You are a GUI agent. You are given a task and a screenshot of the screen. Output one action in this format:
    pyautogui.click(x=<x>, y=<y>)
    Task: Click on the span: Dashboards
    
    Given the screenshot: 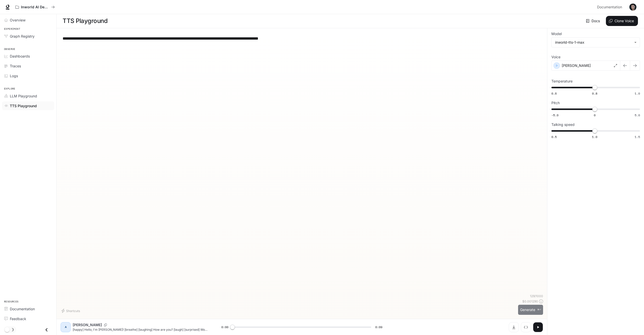 What is the action you would take?
    pyautogui.click(x=20, y=56)
    